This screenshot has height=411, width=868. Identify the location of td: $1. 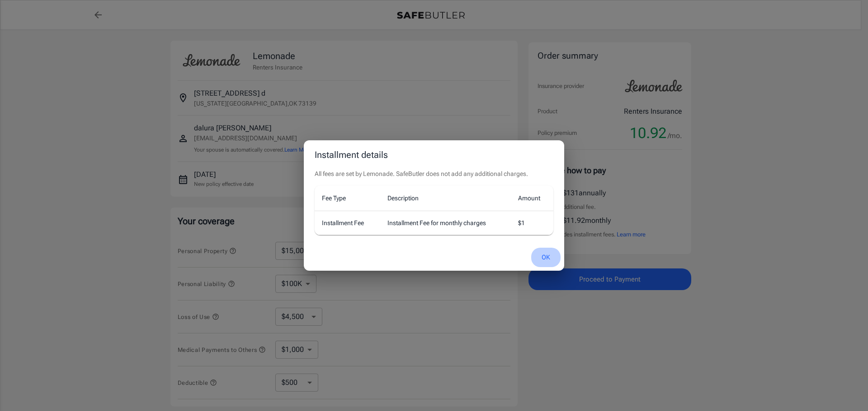
(532, 223).